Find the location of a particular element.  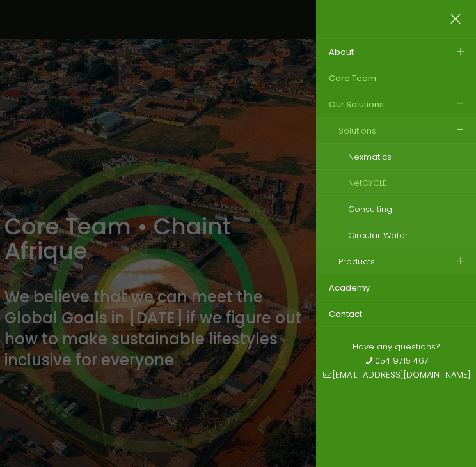

a: Consulting is located at coordinates (380, 209).